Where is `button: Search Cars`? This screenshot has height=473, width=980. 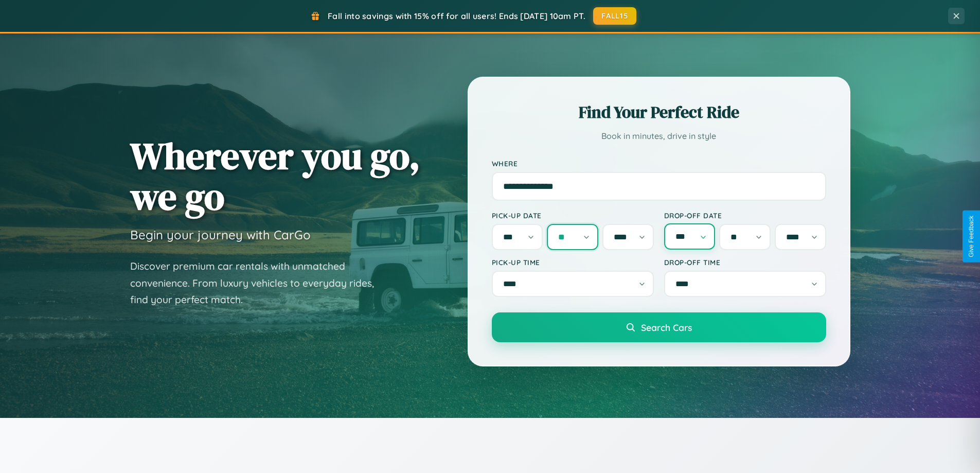
button: Search Cars is located at coordinates (659, 327).